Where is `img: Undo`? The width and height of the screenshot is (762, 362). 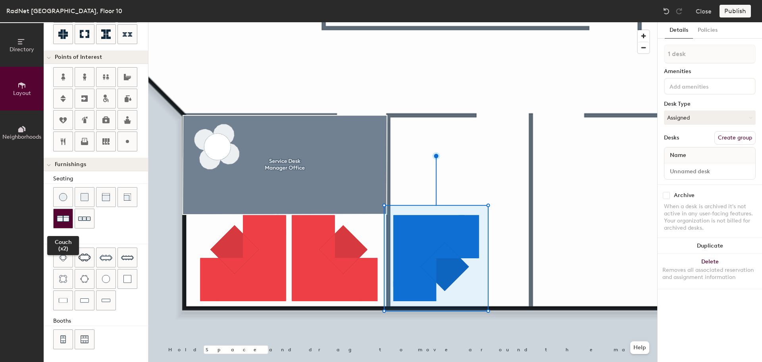 img: Undo is located at coordinates (667, 11).